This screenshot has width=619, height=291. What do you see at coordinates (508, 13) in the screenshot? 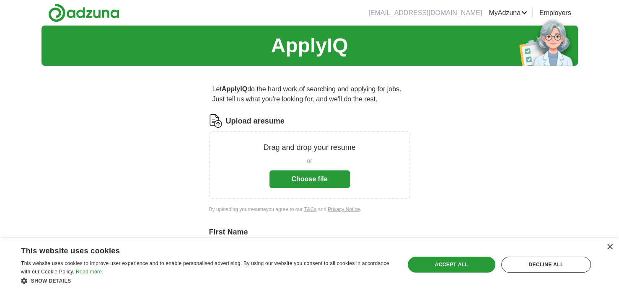
I see `a: MyAdzuna` at bounding box center [508, 13].